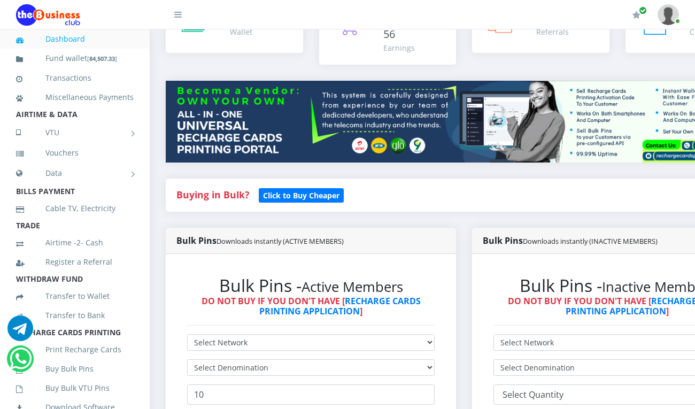 The image size is (695, 409). What do you see at coordinates (213, 195) in the screenshot?
I see `strong: Buying in Bulk?` at bounding box center [213, 195].